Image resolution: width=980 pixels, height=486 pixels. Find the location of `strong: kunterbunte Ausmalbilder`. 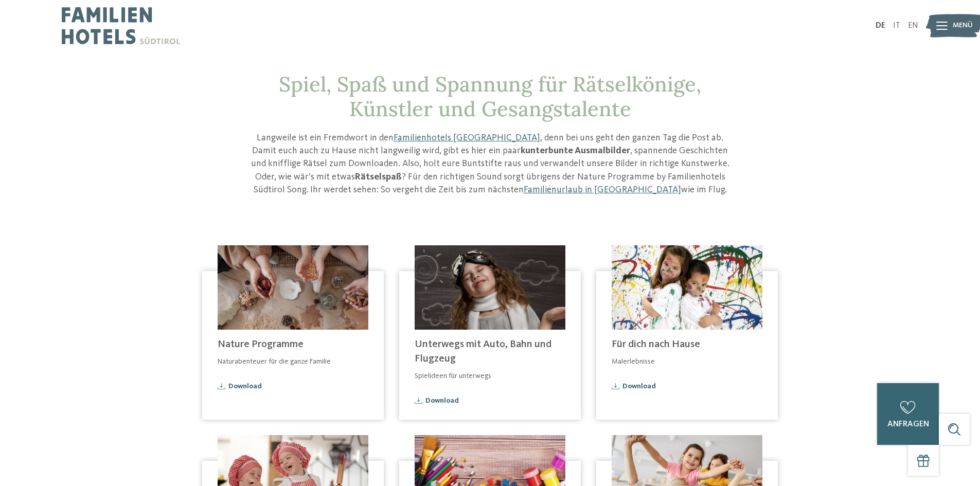

strong: kunterbunte Ausmalbilder is located at coordinates (575, 151).